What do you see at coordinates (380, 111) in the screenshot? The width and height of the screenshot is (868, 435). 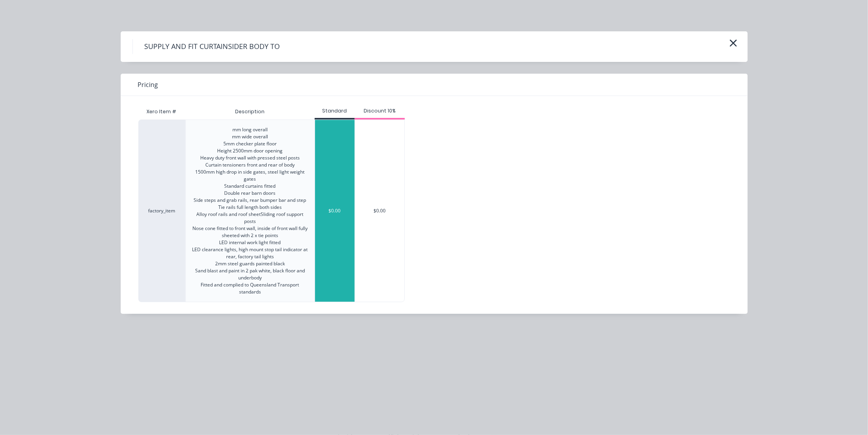 I see `div: Discount 10%` at bounding box center [380, 111].